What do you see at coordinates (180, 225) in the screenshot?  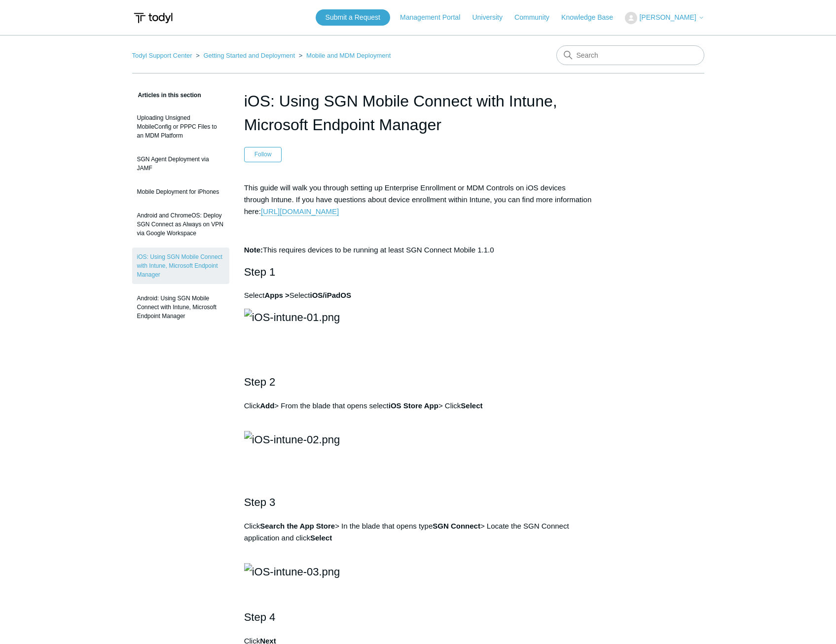 I see `a: Android and ChromeOS: Deploy SGN Connect as Always on VPN via Google Workspace` at bounding box center [180, 225].